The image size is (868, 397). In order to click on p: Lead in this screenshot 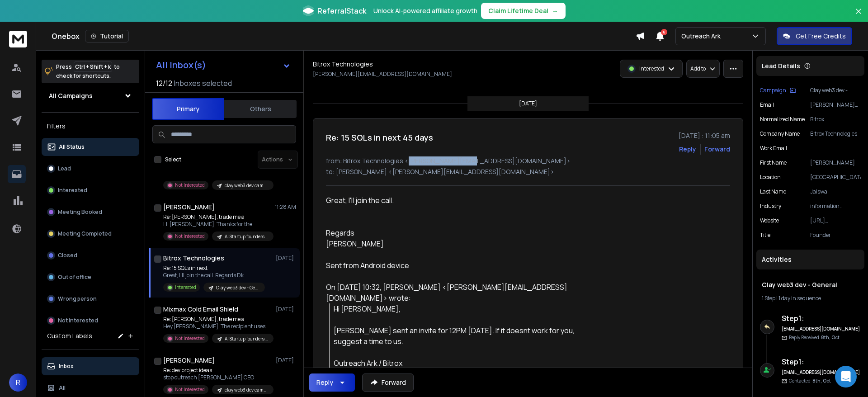, I will do `click(64, 169)`.